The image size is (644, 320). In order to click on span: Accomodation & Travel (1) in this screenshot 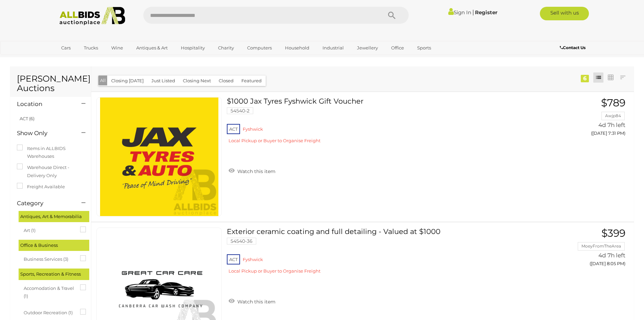, I will do `click(49, 291)`.